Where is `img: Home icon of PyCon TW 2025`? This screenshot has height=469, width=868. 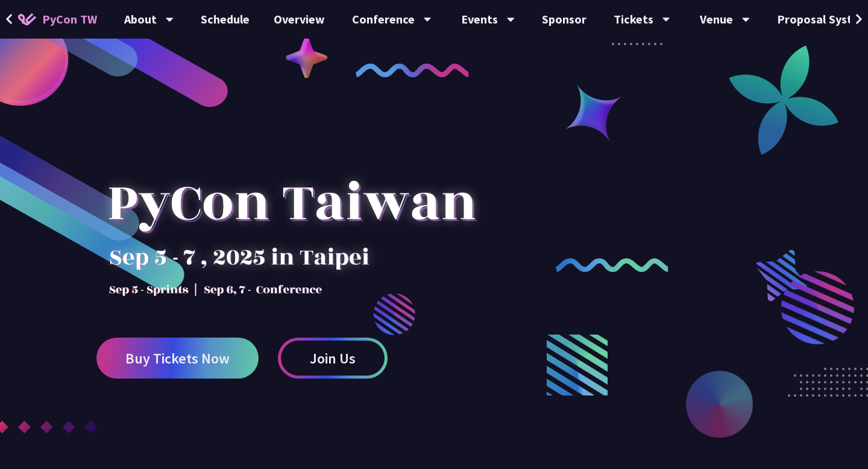 img: Home icon of PyCon TW 2025 is located at coordinates (27, 19).